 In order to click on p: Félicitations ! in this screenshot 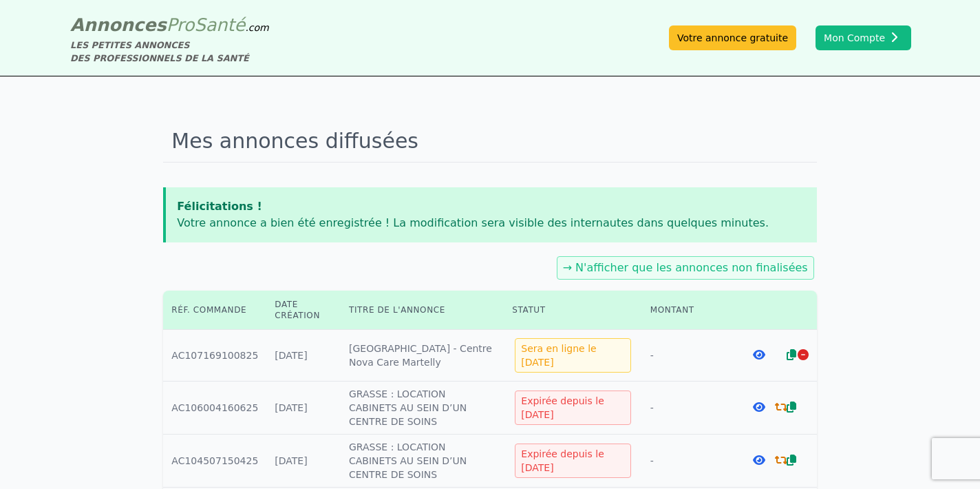, I will do `click(490, 206)`.